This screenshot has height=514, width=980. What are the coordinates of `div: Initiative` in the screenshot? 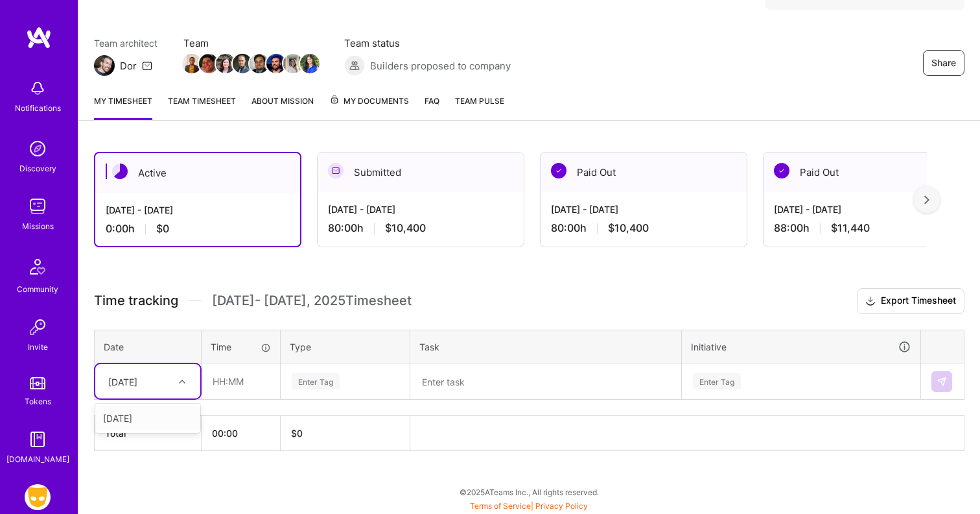 It's located at (801, 346).